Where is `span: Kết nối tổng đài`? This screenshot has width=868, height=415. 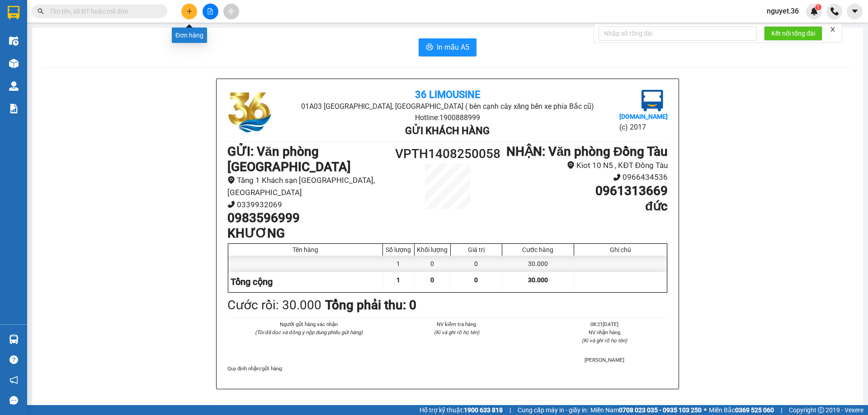 span: Kết nối tổng đài is located at coordinates (793, 33).